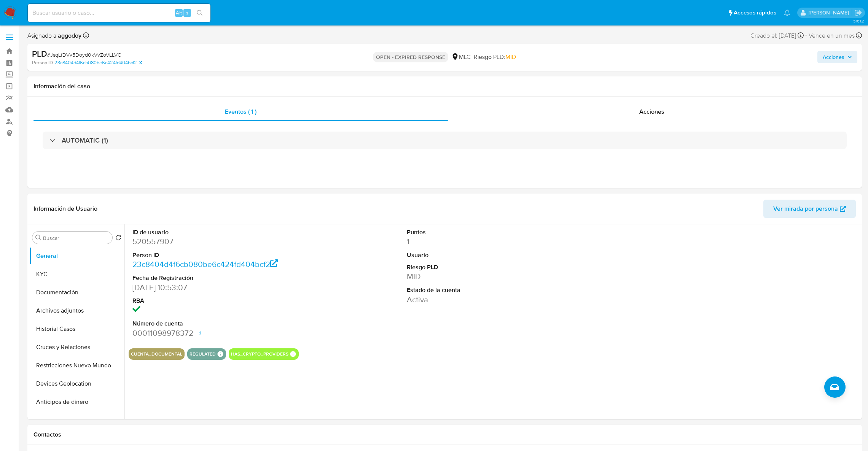  Describe the element at coordinates (199, 13) in the screenshot. I see `button: search-icon` at that location.